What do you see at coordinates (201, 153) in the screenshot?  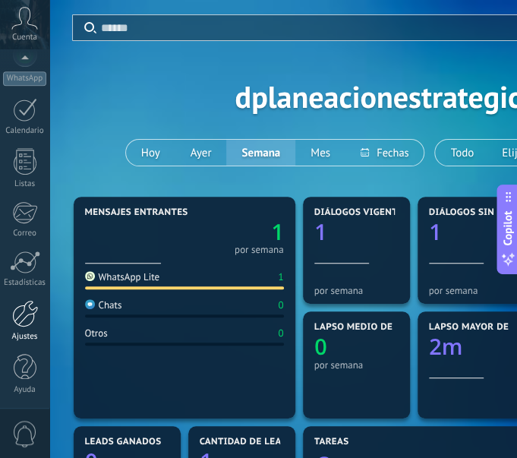 I see `button: Ayer` at bounding box center [201, 153].